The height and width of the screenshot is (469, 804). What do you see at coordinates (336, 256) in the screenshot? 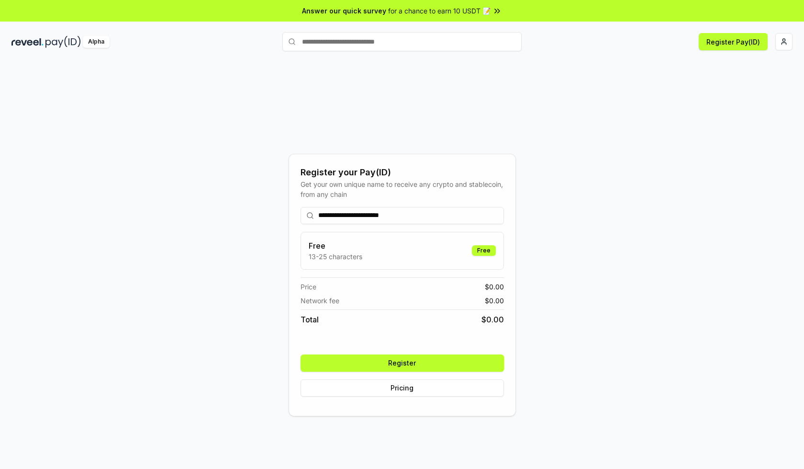
I see `p: 13-25 characters` at bounding box center [336, 256].